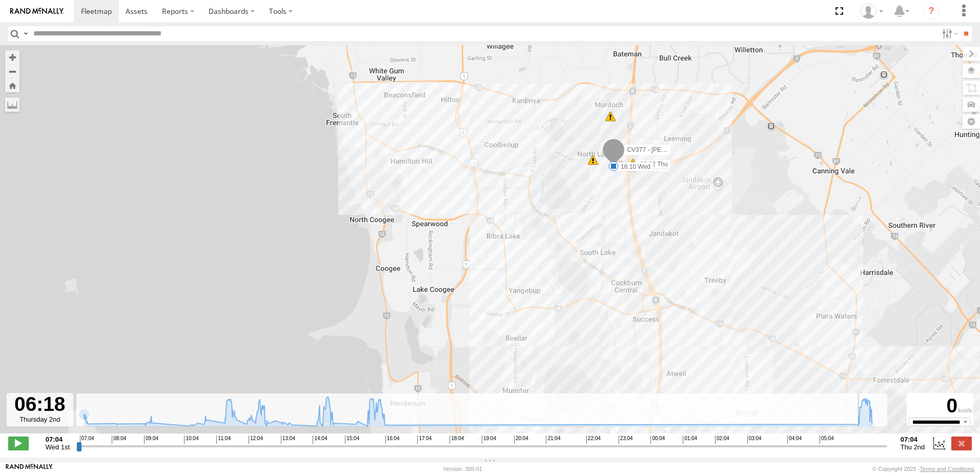  What do you see at coordinates (255, 439) in the screenshot?
I see `span: 12:04` at bounding box center [255, 439].